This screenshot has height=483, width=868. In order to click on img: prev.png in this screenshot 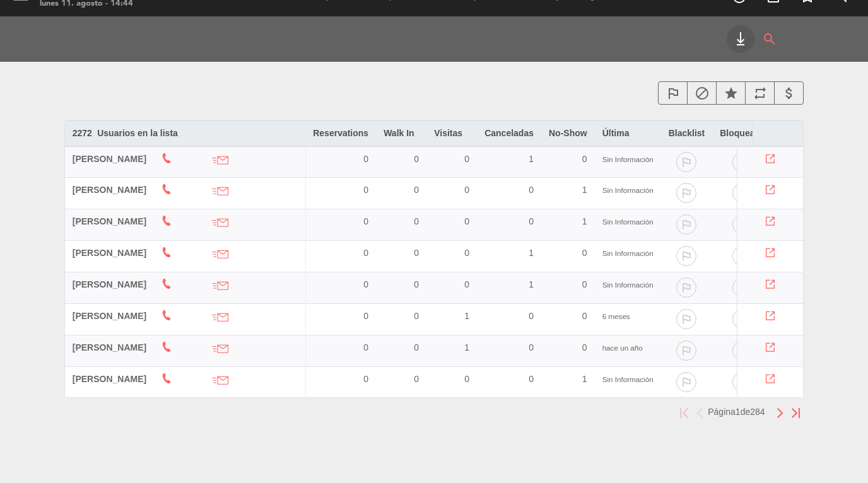, I will do `click(700, 413)`.